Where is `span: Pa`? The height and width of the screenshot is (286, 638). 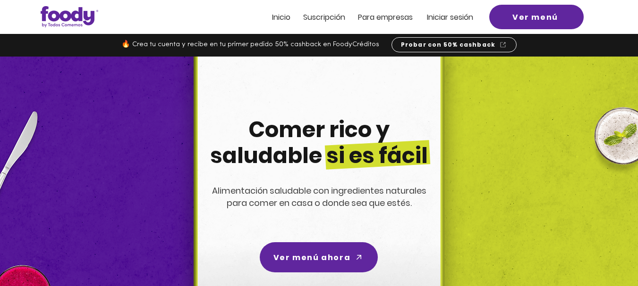 span: Pa is located at coordinates (362, 17).